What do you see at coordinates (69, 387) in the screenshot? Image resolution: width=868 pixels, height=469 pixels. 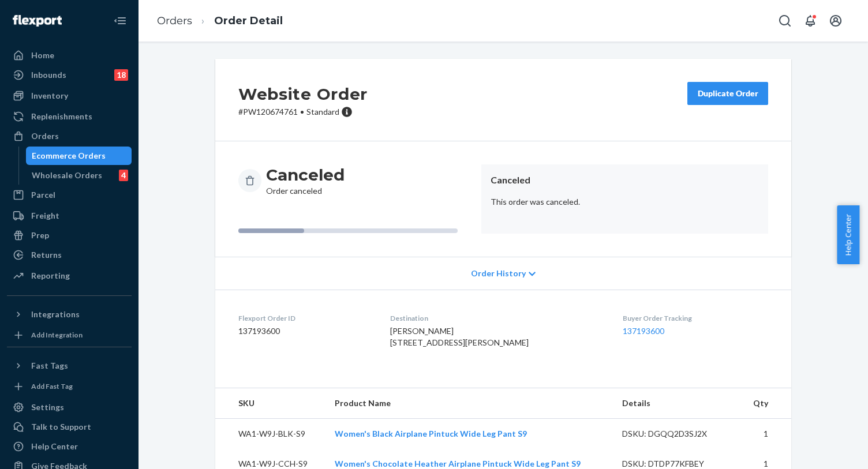 I see `a: Add Fast Tag` at bounding box center [69, 387].